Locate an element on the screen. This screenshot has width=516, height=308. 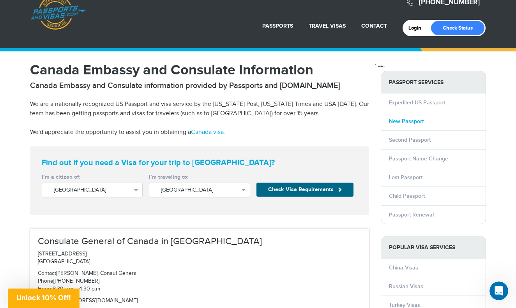
a: Passports is located at coordinates (278, 26).